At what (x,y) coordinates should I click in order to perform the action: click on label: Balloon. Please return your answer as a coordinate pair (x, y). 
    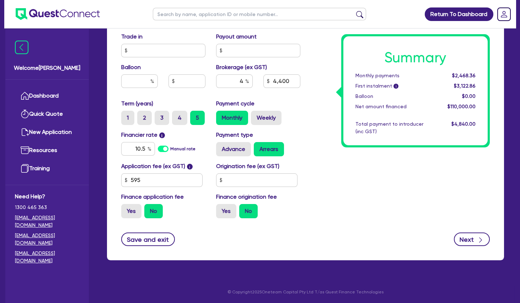
    Looking at the image, I should click on (131, 67).